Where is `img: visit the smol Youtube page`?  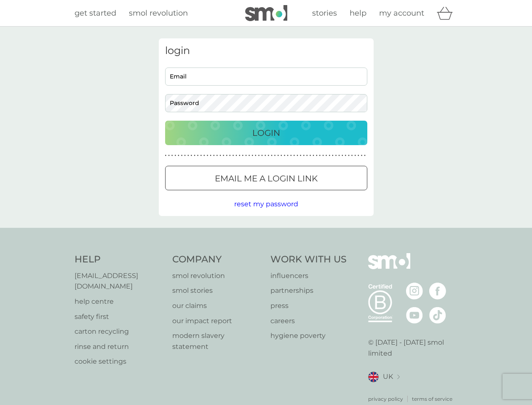
img: visit the smol Youtube page is located at coordinates (415, 315).